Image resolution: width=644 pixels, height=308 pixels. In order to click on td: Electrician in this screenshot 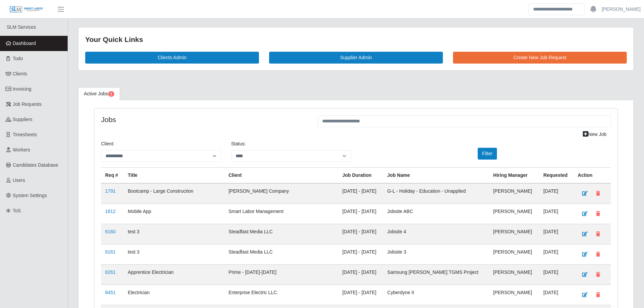, I will do `click(174, 295)`.